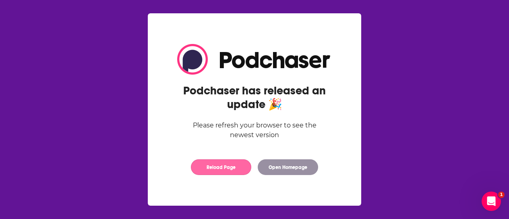 The image size is (509, 219). Describe the element at coordinates (221, 167) in the screenshot. I see `button: Reload Page` at that location.